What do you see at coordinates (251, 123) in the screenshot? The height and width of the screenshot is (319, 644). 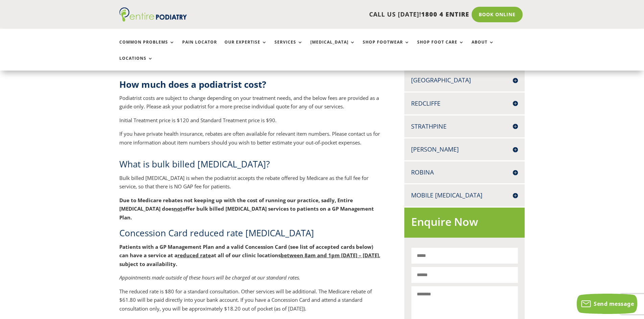 I see `p: Initial Treatment price is $120 and Standard Treatment price is $90.` at bounding box center [251, 123].